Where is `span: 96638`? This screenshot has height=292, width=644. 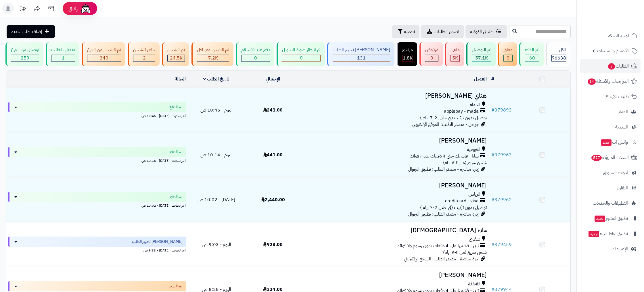
span: 96638 is located at coordinates (559, 58).